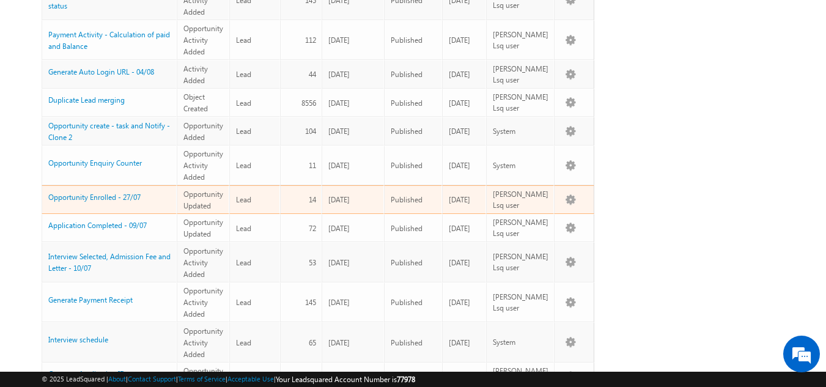  I want to click on a: Opportunity create - task and Notify - Clone 2, so click(109, 131).